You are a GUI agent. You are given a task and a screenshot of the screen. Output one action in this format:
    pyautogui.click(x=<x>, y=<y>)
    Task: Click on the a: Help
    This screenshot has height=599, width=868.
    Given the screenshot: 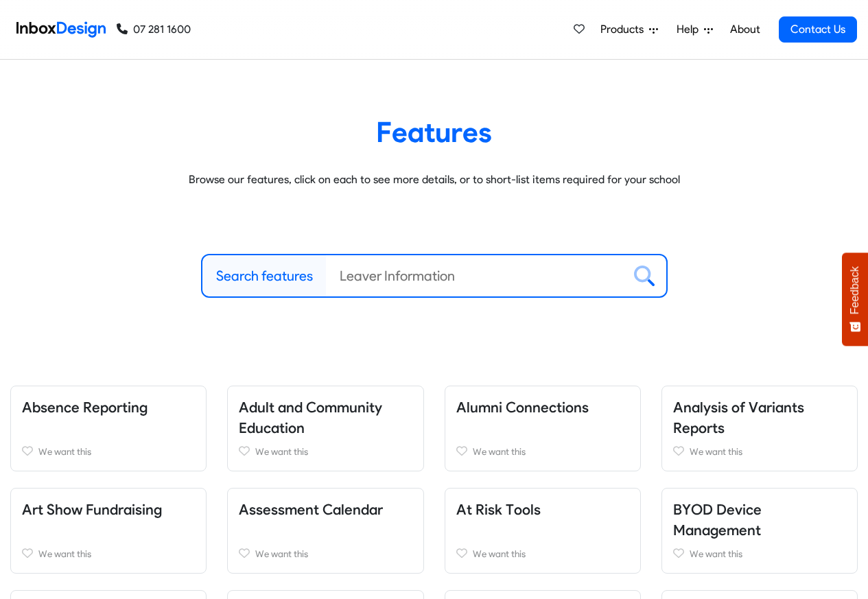 What is the action you would take?
    pyautogui.click(x=694, y=30)
    